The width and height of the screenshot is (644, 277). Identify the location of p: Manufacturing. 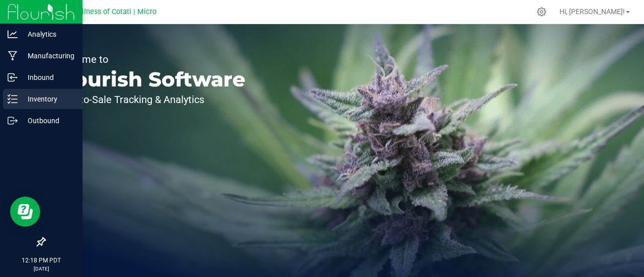
(48, 56).